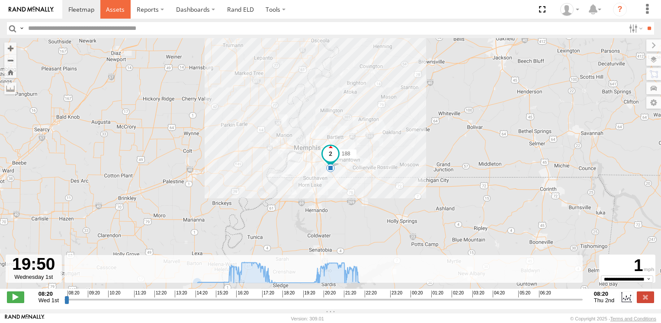  Describe the element at coordinates (613, 318) in the screenshot. I see `div: © Copyright 2025 -` at that location.